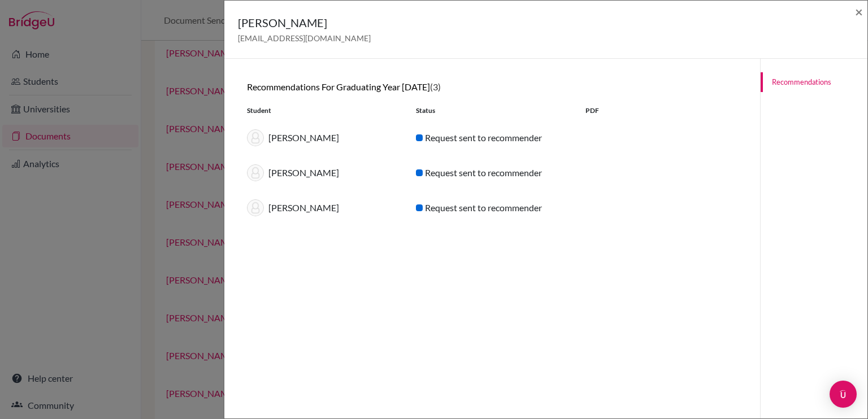 This screenshot has height=419, width=868. What do you see at coordinates (843, 394) in the screenshot?
I see `div: Open Intercom Messenger` at bounding box center [843, 394].